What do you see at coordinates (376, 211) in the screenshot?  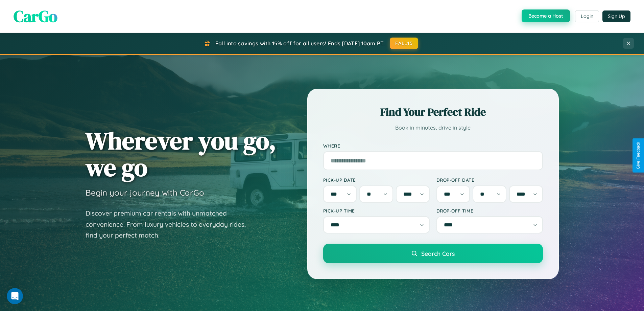 I see `label: Pick-up Time` at bounding box center [376, 211].